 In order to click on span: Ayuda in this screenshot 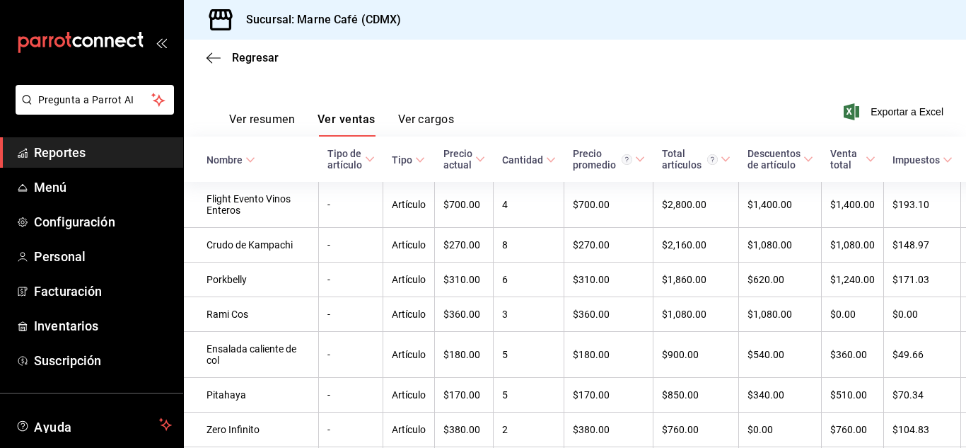, I will do `click(93, 424)`.